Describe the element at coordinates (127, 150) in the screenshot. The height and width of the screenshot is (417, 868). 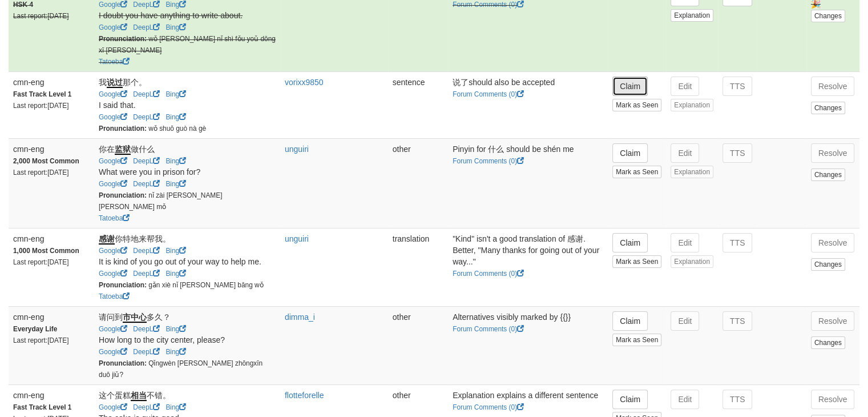
I see `span: 你在 做什么` at that location.